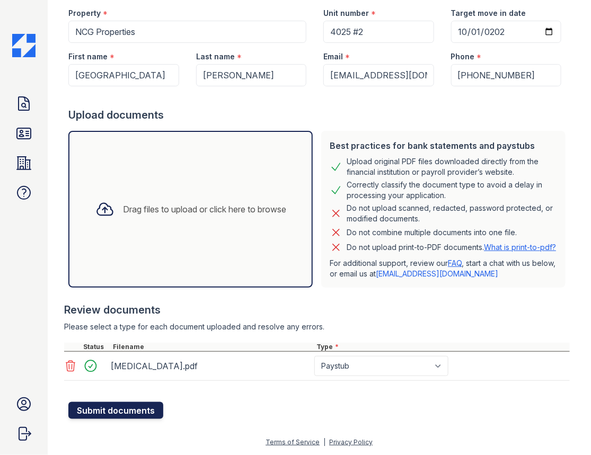  I want to click on div: Upload original PDF files downloaded directly from the financial institution or payroll provider’..., so click(451, 167).